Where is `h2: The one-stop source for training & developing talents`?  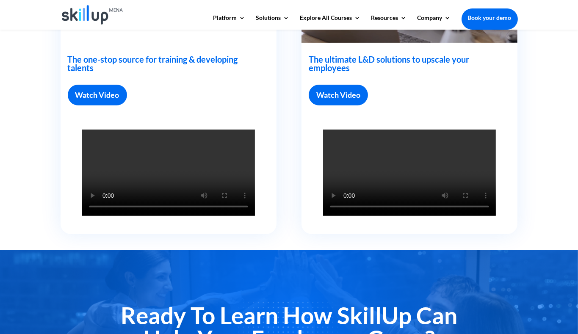 h2: The one-stop source for training & developing talents is located at coordinates (163, 66).